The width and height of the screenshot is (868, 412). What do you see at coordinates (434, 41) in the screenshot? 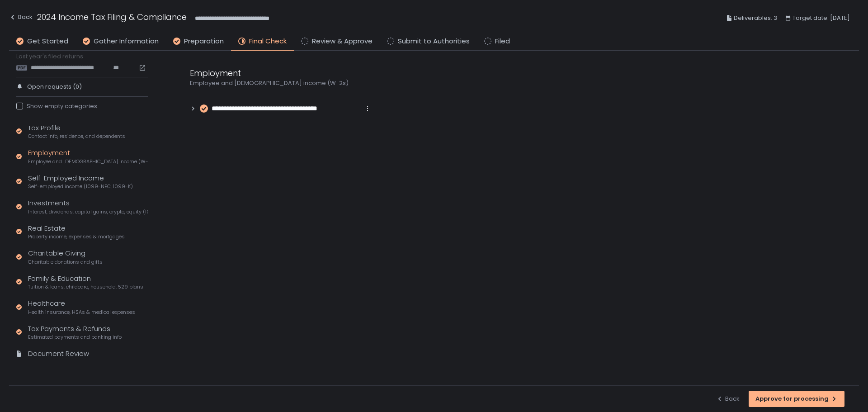
I see `span: Submit to Authorities` at bounding box center [434, 41].